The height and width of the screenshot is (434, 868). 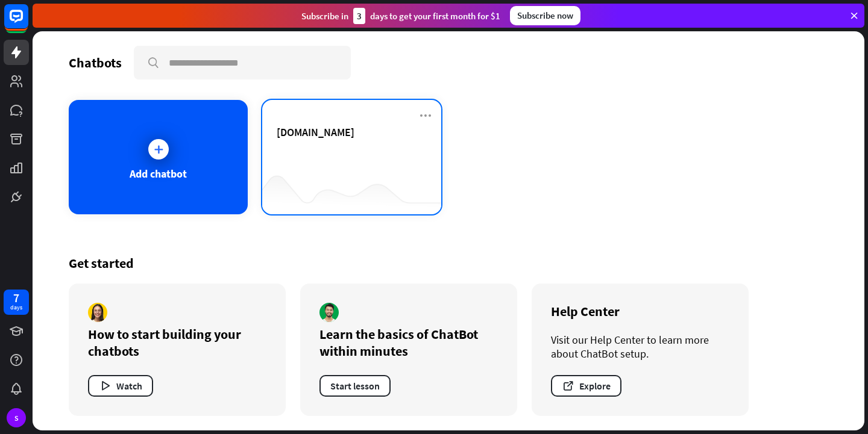 What do you see at coordinates (16, 302) in the screenshot?
I see `a: 7 days` at bounding box center [16, 302].